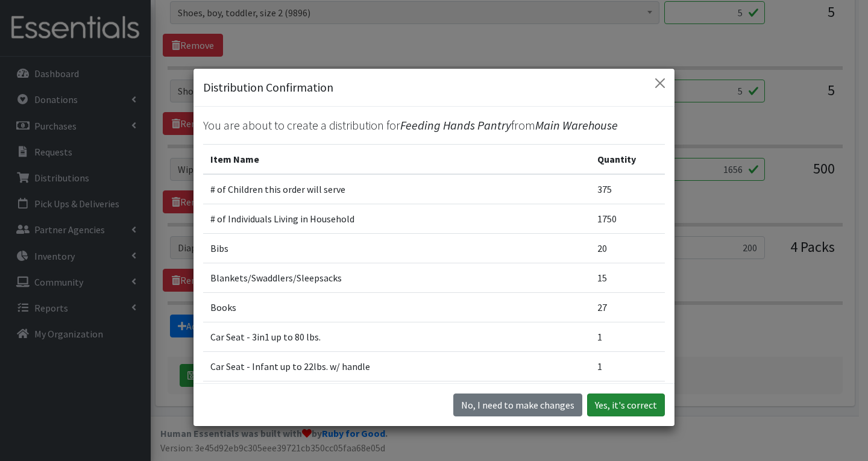 The image size is (868, 461). Describe the element at coordinates (628, 396) in the screenshot. I see `td: 200` at that location.